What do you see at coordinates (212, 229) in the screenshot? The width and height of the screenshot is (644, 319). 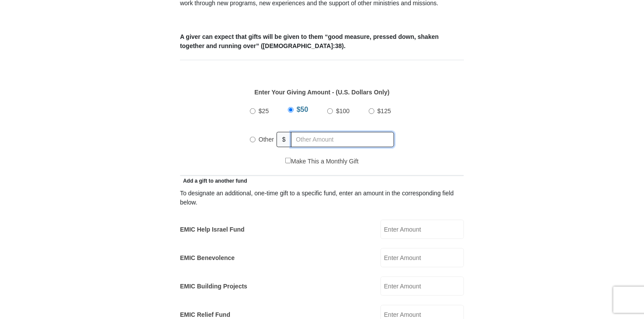 I see `label: EMIC Help Israel Fund` at bounding box center [212, 229].